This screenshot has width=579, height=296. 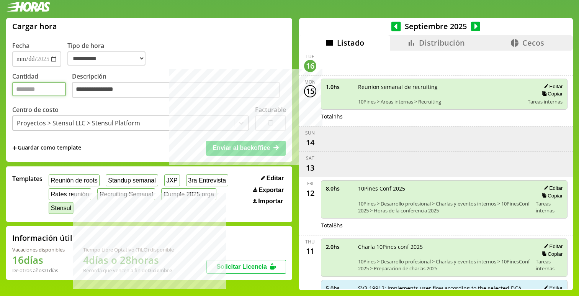 I want to click on div: Vacaciones disponibles, so click(x=38, y=249).